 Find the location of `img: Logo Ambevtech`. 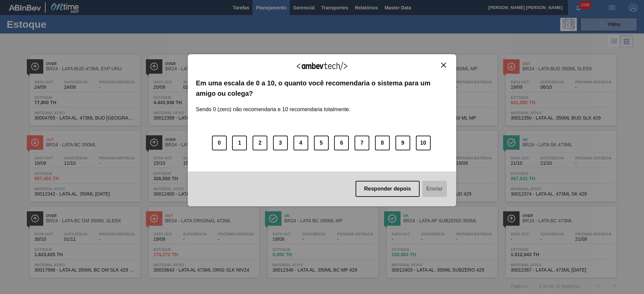

img: Logo Ambevtech is located at coordinates (322, 66).